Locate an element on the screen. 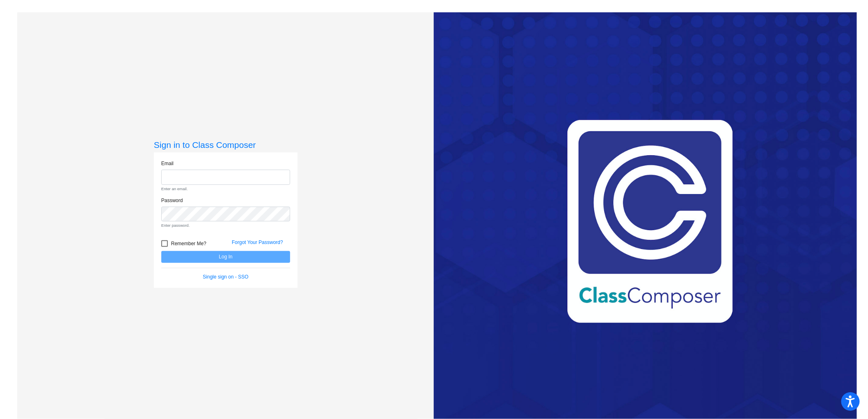 Image resolution: width=868 pixels, height=419 pixels. a: Forgot Your Password? is located at coordinates (257, 243).